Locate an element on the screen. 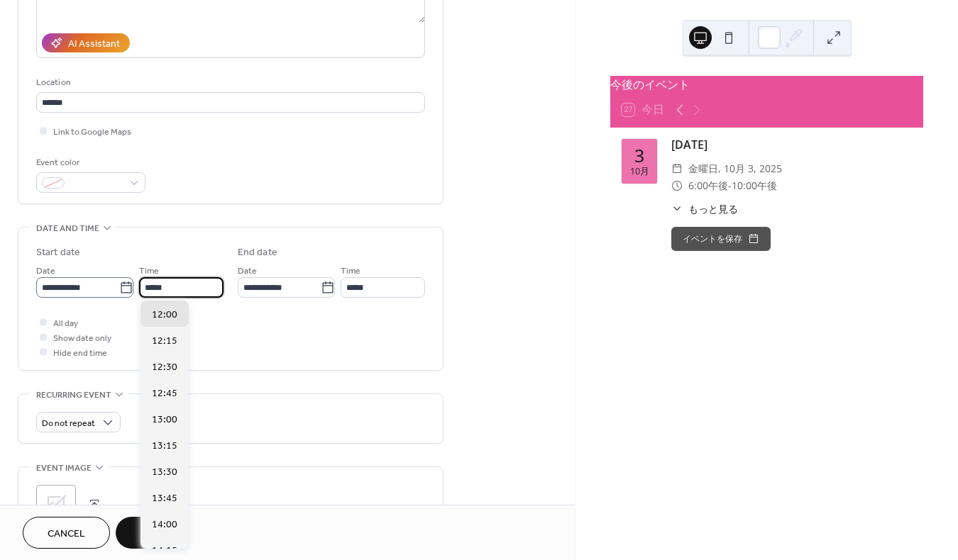 This screenshot has height=560, width=958. span: 13:45 is located at coordinates (165, 498).